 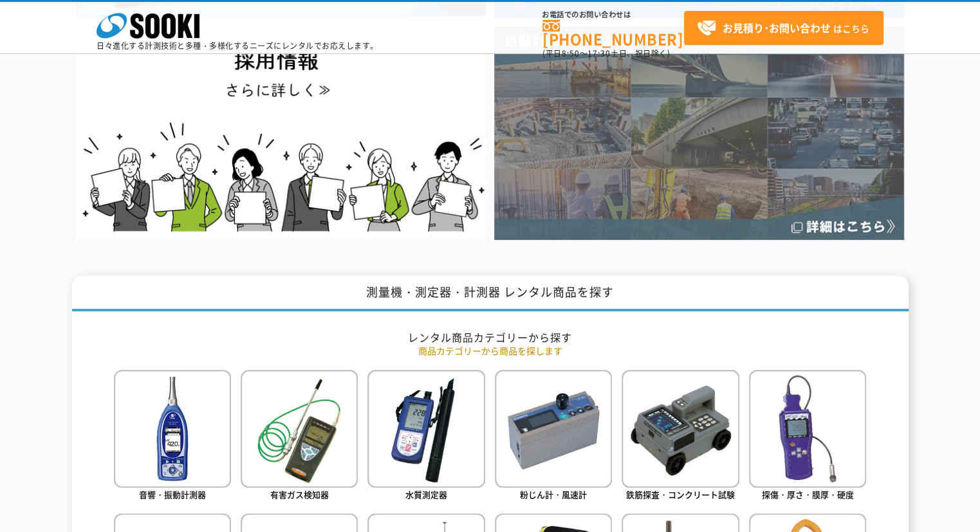 What do you see at coordinates (491, 351) in the screenshot?
I see `p: 商品カテゴリーから商品を探します` at bounding box center [491, 351].